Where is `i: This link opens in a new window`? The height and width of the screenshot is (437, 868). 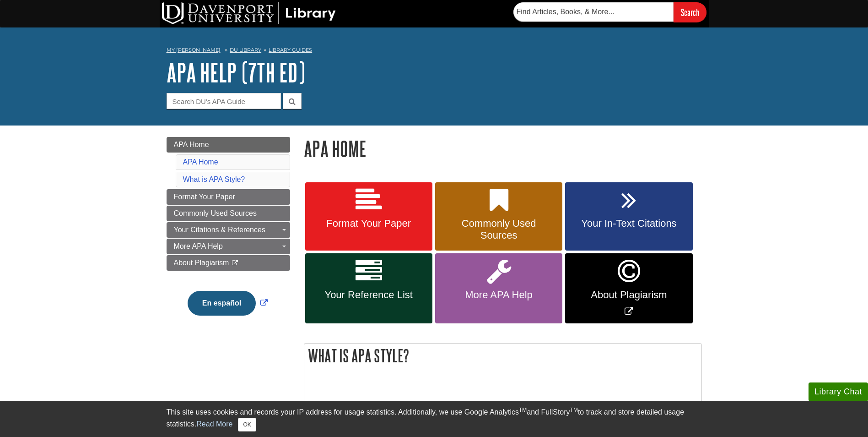
i: This link opens in a new window is located at coordinates (234, 263).